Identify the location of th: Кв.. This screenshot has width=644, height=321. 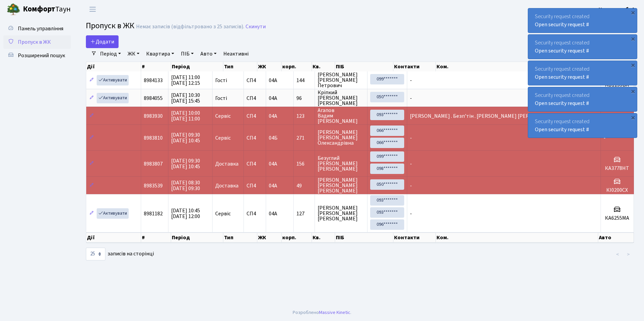
(324, 237).